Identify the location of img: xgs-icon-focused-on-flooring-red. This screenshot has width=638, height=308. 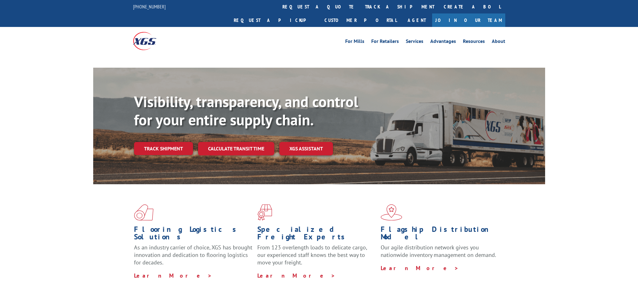
(265, 213).